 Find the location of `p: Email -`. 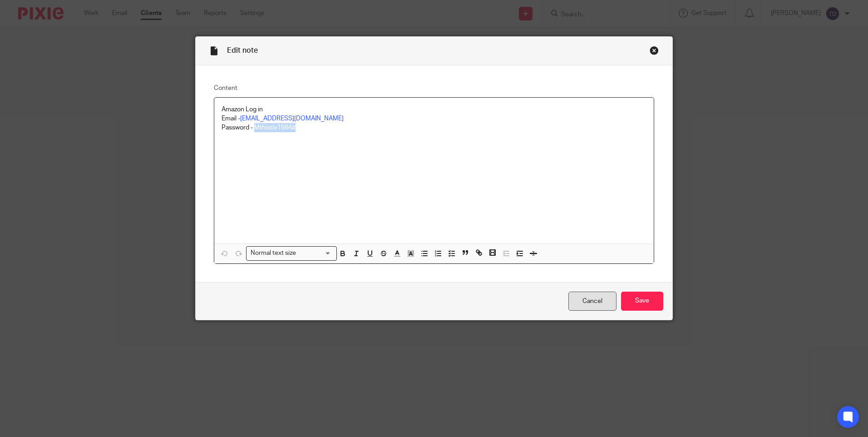

p: Email - is located at coordinates (434, 118).